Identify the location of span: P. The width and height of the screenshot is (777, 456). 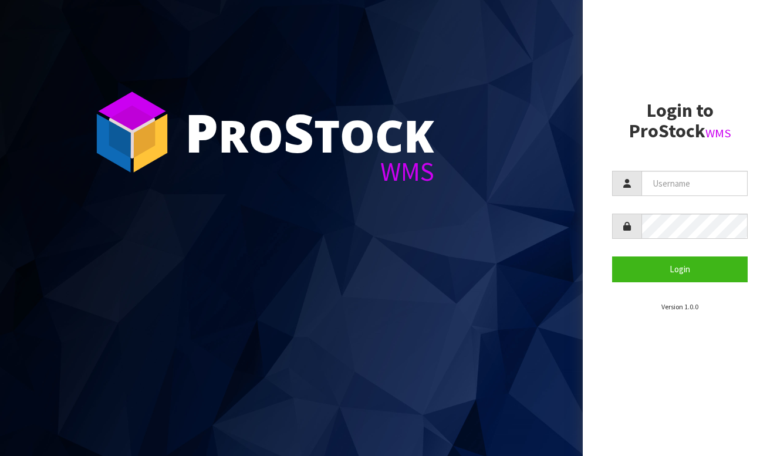
(201, 132).